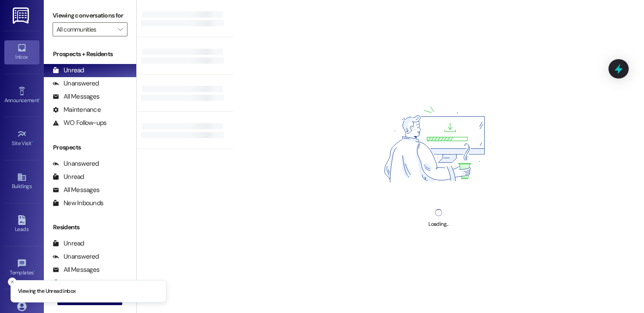 The image size is (644, 313). Describe the element at coordinates (438, 224) in the screenshot. I see `div: Loading...` at that location.